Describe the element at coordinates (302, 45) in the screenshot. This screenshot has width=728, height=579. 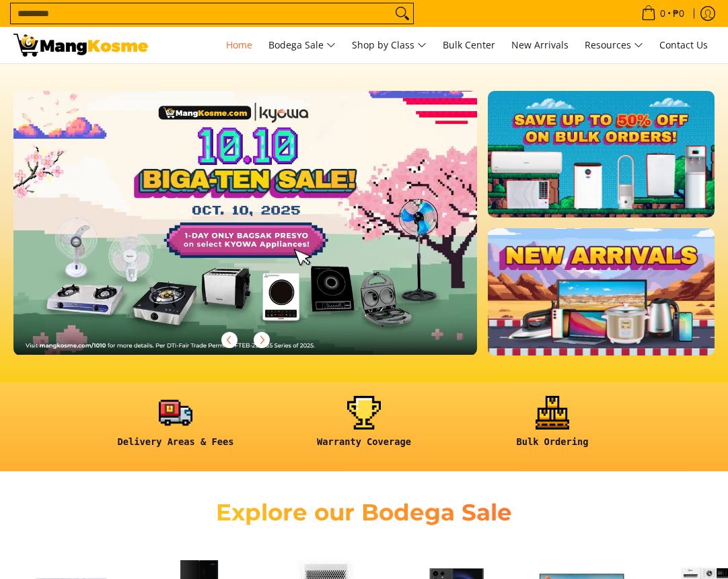
I see `a: Bodega Sale` at that location.